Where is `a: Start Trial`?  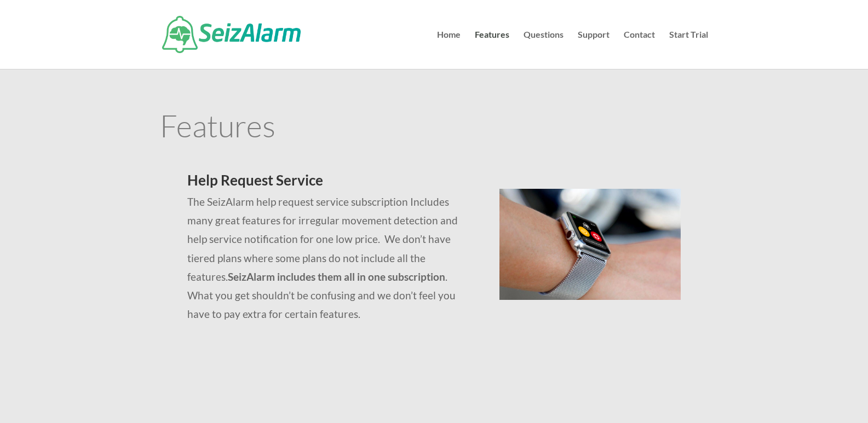
a: Start Trial is located at coordinates (689, 50).